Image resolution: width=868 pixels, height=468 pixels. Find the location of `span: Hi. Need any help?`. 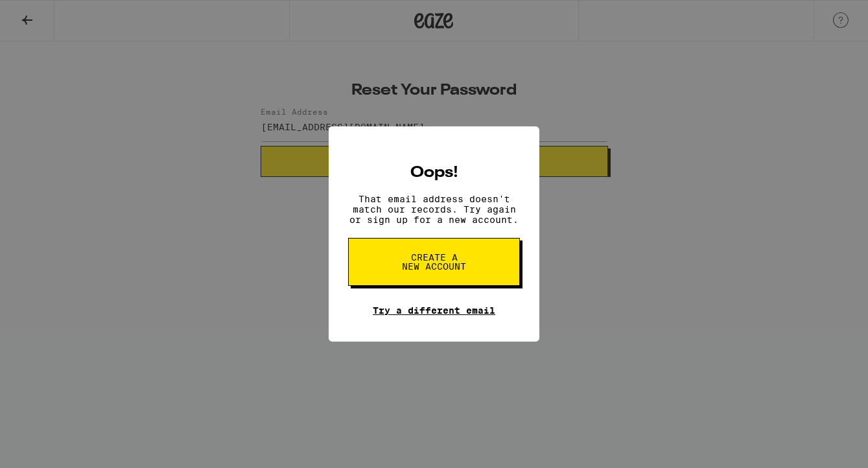

span: Hi. Need any help? is located at coordinates (51, 15).